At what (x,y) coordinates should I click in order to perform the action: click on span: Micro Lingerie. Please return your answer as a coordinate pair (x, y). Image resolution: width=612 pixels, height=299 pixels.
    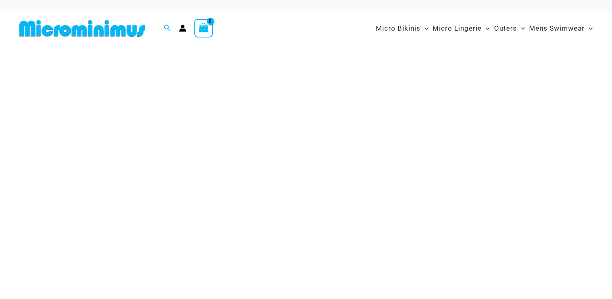
    Looking at the image, I should click on (457, 28).